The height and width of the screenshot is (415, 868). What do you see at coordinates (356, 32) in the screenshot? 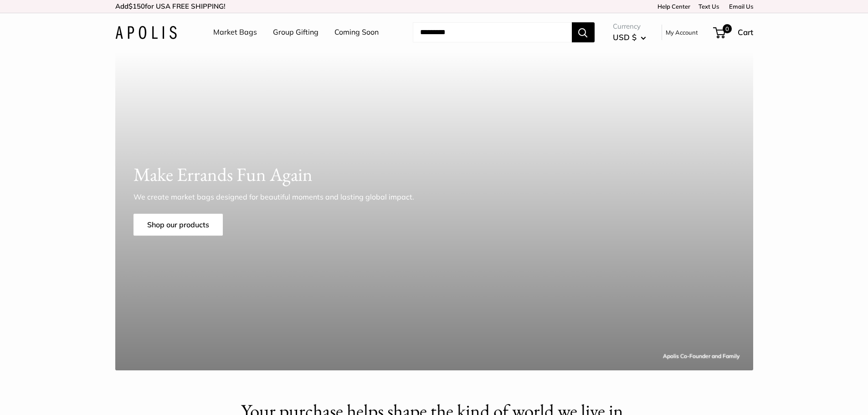
I see `a: Coming Soon` at bounding box center [356, 32].